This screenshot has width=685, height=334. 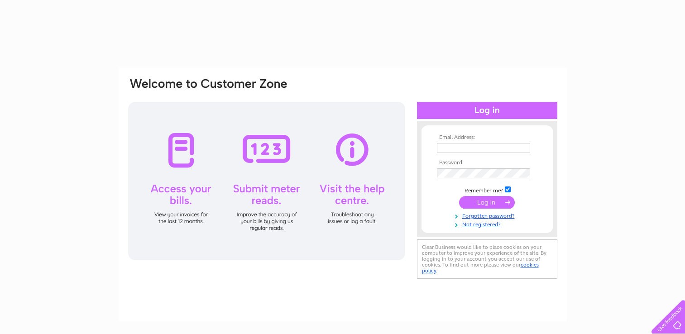 I want to click on a: Forgotten password?, so click(x=488, y=215).